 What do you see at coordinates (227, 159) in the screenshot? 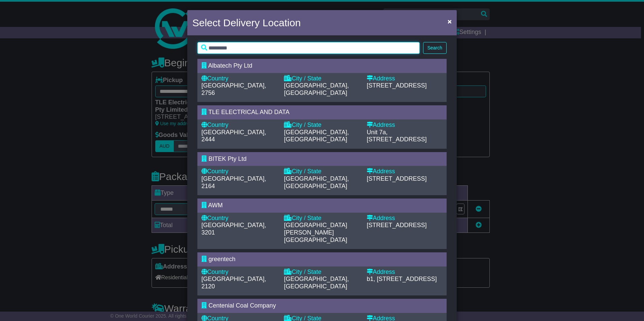
I see `span: BITEK Pty Ltd` at bounding box center [227, 159].